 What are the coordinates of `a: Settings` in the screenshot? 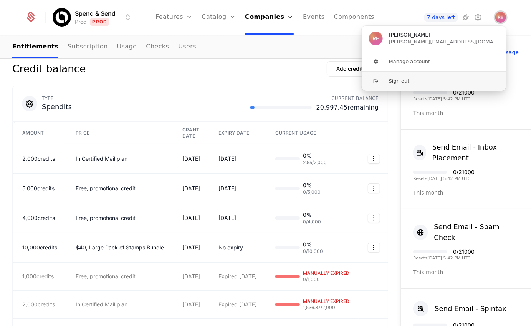 It's located at (479, 17).